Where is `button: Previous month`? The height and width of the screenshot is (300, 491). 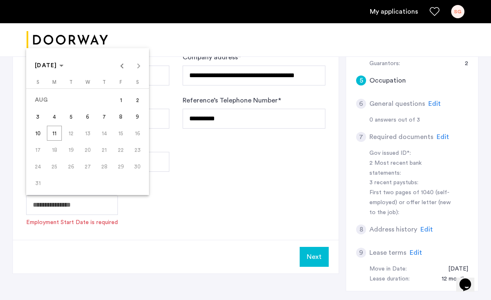
button: Previous month is located at coordinates (122, 66).